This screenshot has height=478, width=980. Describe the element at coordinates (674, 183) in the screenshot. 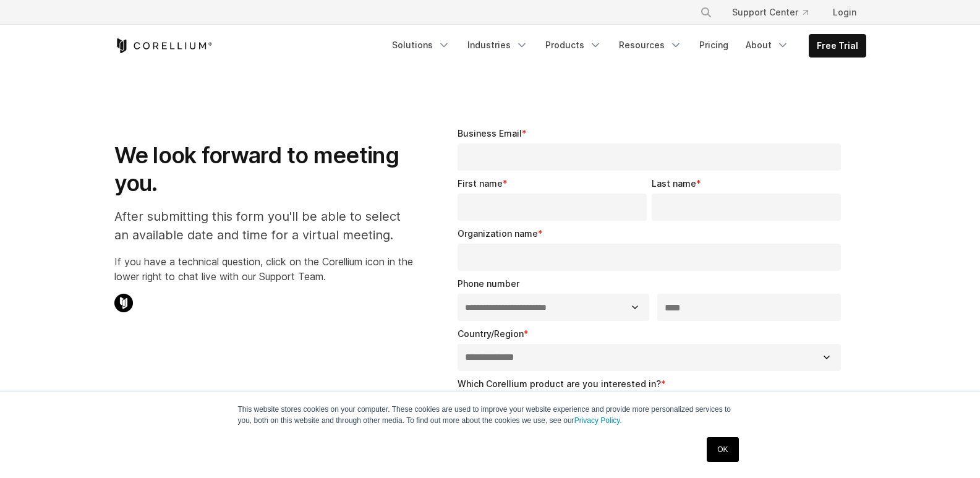

I see `span: Last name` at that location.